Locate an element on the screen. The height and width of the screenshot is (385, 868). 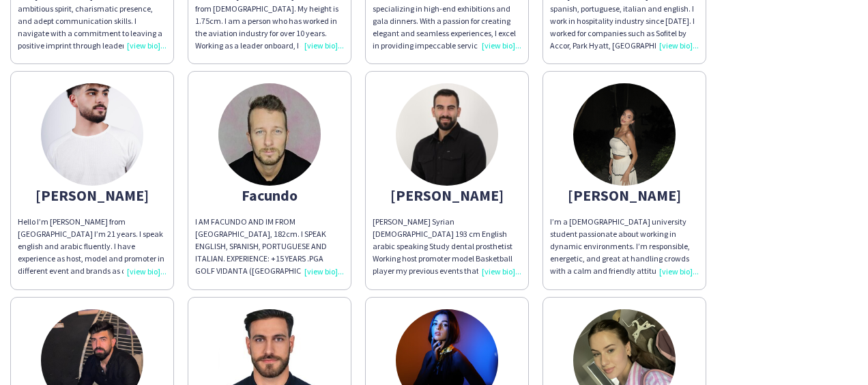
img: thumb-655e038b730e8.jpg is located at coordinates (269, 134).